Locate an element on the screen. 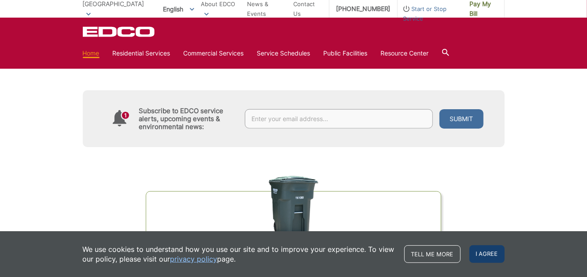 The height and width of the screenshot is (277, 587). span: I agree is located at coordinates (487, 254).